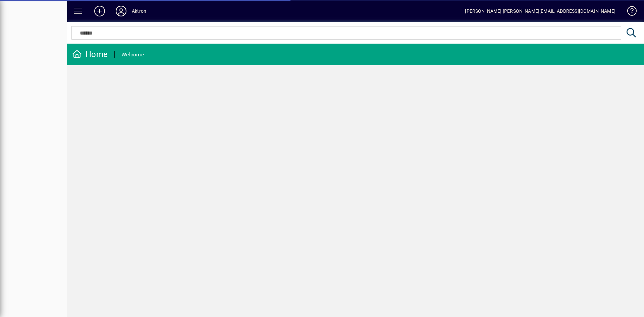 The image size is (644, 317). Describe the element at coordinates (132, 55) in the screenshot. I see `div: Welcome` at that location.